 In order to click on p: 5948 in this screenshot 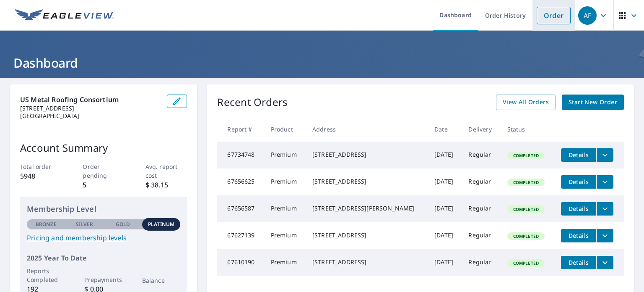, I will do `click(41, 175)`.